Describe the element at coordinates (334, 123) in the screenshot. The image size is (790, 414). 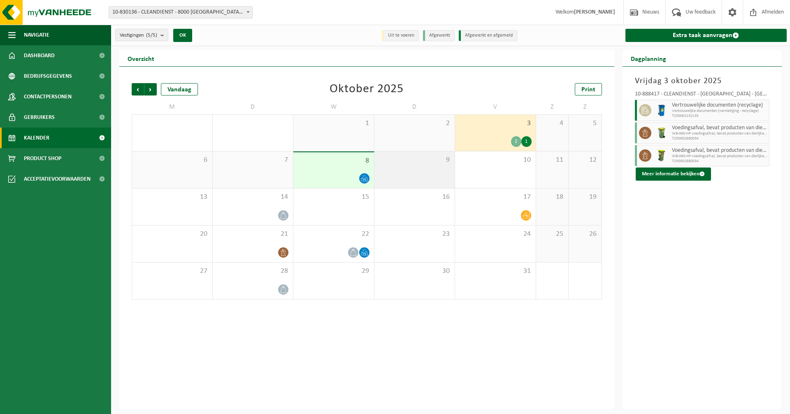
I see `span: 1` at that location.